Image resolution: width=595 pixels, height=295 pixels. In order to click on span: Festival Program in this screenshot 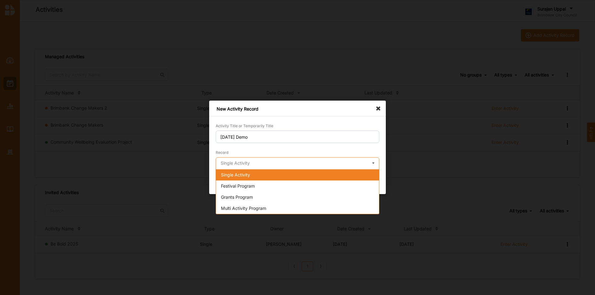, I will do `click(238, 186)`.